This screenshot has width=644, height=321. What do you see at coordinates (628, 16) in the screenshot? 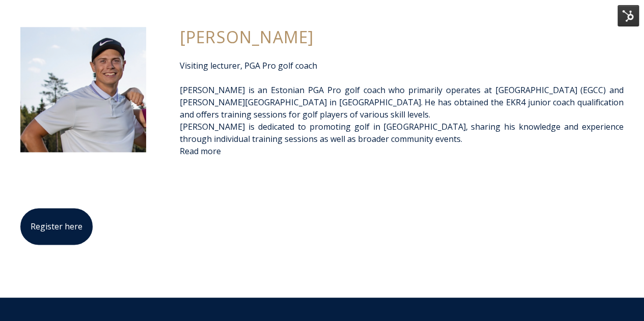
I see `img: HubSpot Tools Menu Toggle` at bounding box center [628, 16].